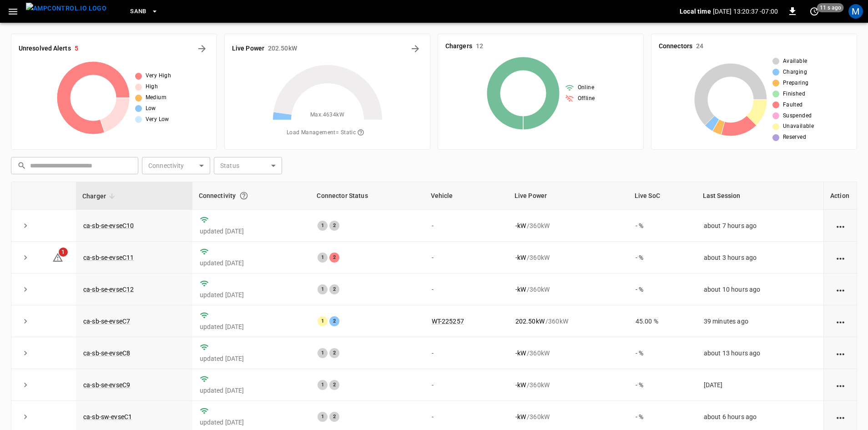  I want to click on th: Live Power, so click(569, 196).